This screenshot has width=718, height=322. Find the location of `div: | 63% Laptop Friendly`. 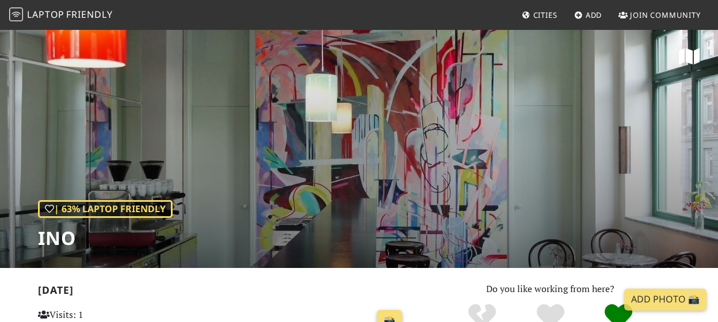

div: | 63% Laptop Friendly is located at coordinates (105, 209).